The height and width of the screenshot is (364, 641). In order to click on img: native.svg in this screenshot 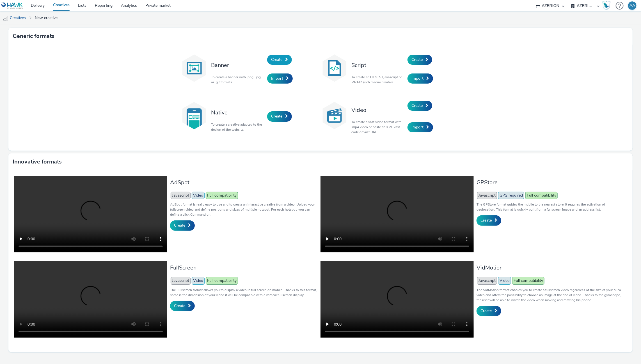, I will do `click(194, 116)`.